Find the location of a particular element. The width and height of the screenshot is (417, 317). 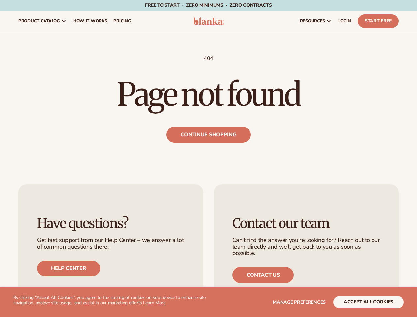

span: LOGIN is located at coordinates (345, 21).